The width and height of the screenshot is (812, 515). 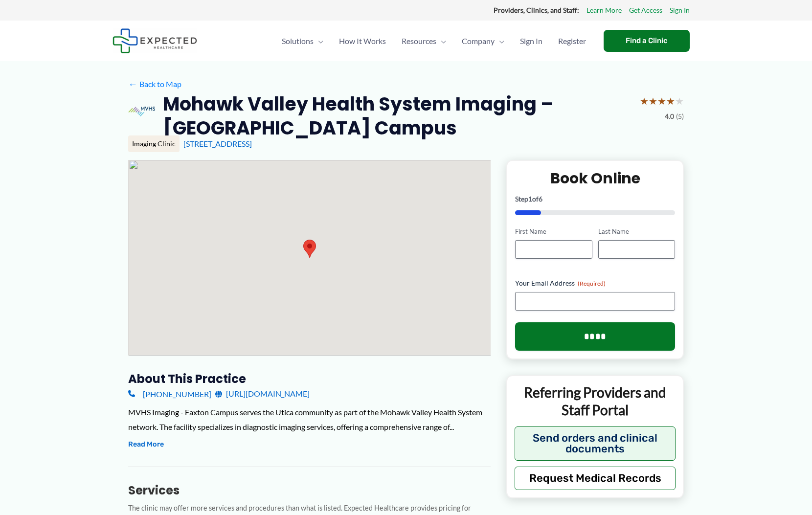 I want to click on span: (Required), so click(x=591, y=284).